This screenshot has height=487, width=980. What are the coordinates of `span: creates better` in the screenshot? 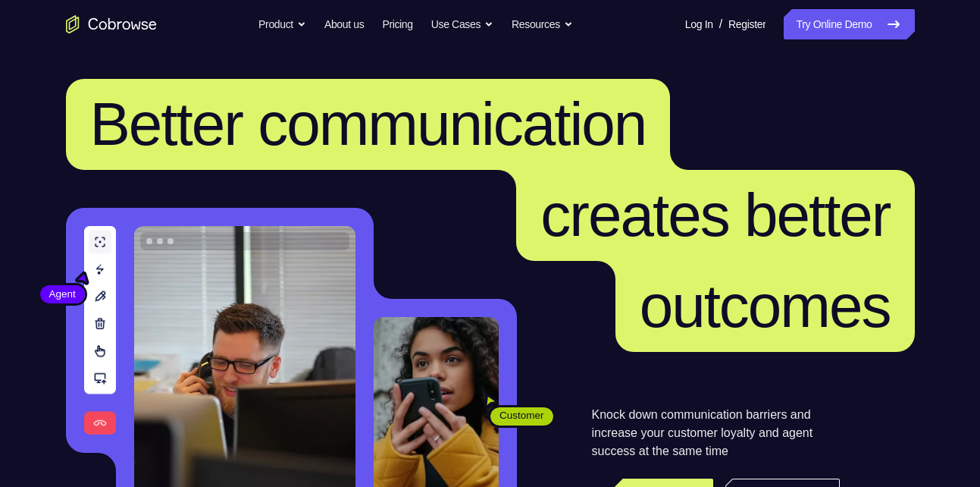 It's located at (715, 215).